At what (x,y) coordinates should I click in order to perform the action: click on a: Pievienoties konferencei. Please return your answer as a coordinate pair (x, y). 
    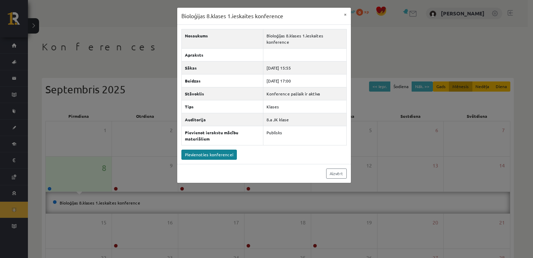
    Looking at the image, I should click on (209, 154).